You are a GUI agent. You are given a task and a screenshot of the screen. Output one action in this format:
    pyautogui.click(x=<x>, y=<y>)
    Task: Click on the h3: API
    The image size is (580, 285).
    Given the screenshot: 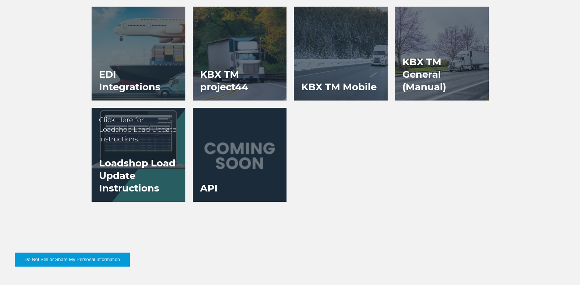 What is the action you would take?
    pyautogui.click(x=209, y=188)
    